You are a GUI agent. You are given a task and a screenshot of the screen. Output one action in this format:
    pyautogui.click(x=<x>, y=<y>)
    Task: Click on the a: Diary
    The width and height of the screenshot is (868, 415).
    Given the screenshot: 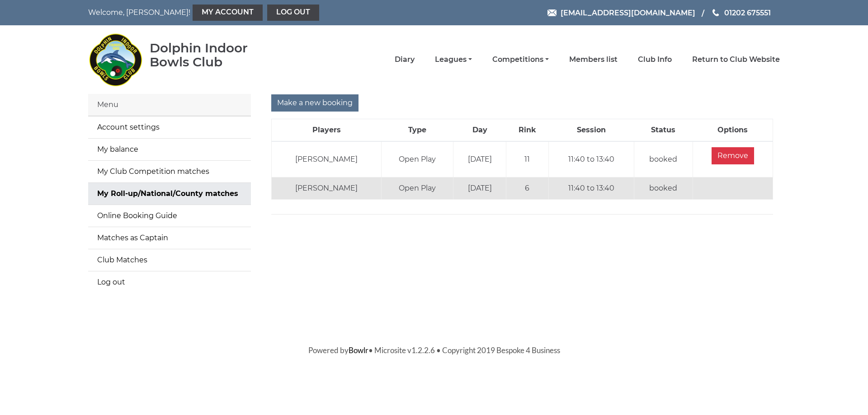 What is the action you would take?
    pyautogui.click(x=405, y=59)
    